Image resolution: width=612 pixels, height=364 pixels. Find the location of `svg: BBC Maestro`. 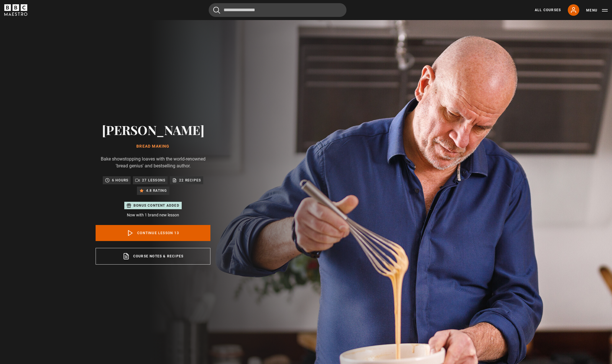

svg: BBC Maestro is located at coordinates (16, 10).